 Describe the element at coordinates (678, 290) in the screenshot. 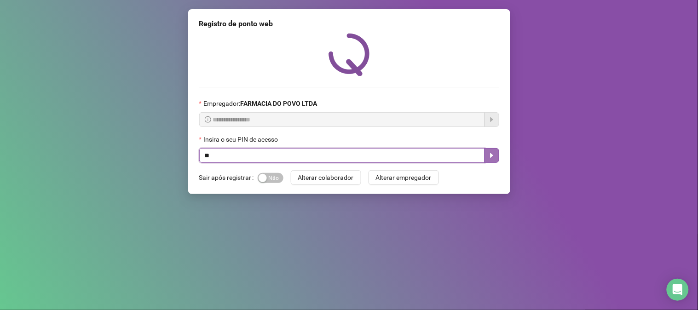

I see `div: Open Intercom Messenger` at that location.